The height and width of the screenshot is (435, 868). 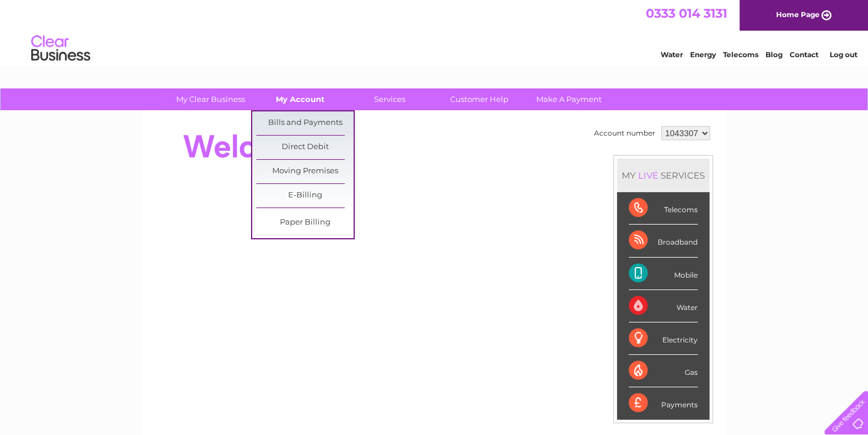 What do you see at coordinates (305, 147) in the screenshot?
I see `a: Direct Debit` at bounding box center [305, 147].